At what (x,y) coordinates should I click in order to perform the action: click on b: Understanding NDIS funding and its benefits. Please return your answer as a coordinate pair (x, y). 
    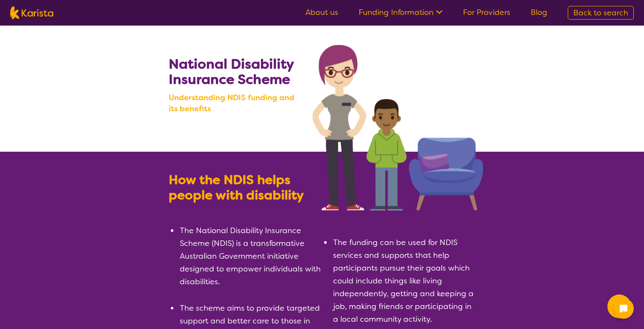
    Looking at the image, I should click on (236, 103).